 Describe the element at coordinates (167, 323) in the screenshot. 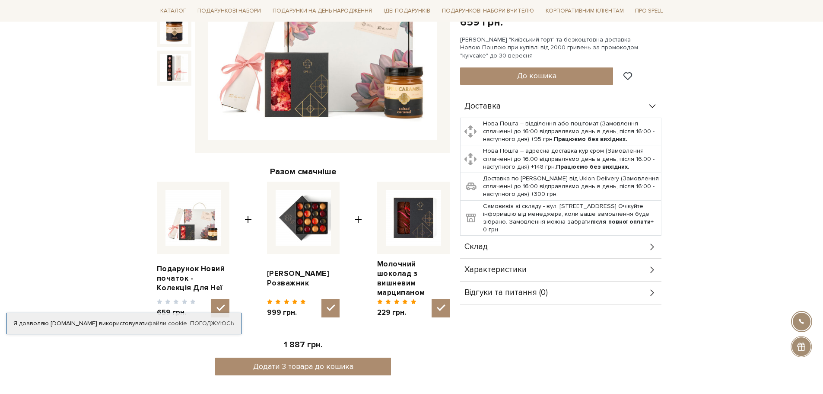

I see `a: файли cookie` at that location.